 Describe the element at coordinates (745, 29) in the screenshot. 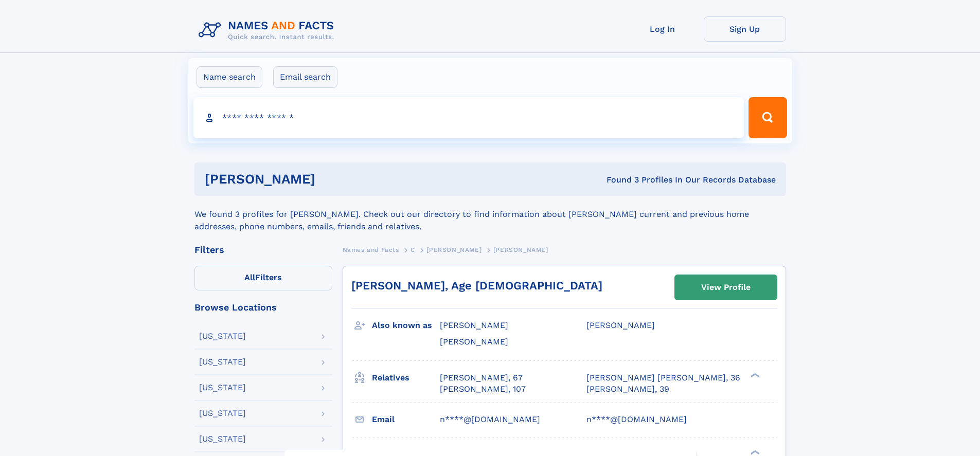

I see `a: Sign Up` at that location.